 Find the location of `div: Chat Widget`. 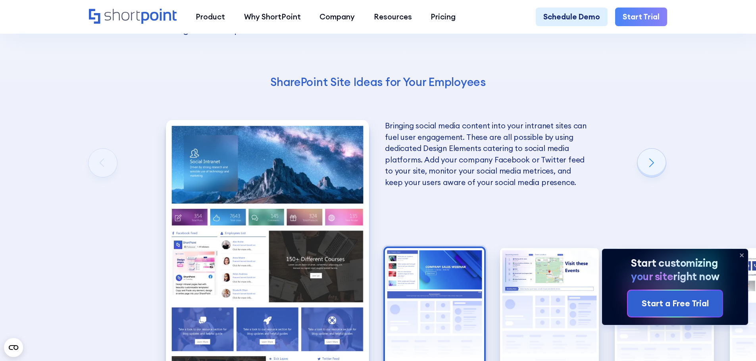

div: Chat Widget is located at coordinates (736, 342).